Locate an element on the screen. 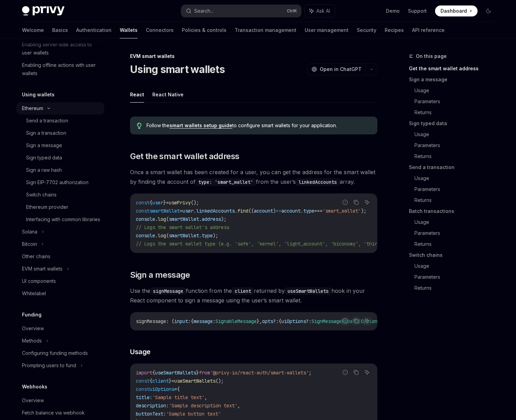  a: Basics is located at coordinates (60, 30).